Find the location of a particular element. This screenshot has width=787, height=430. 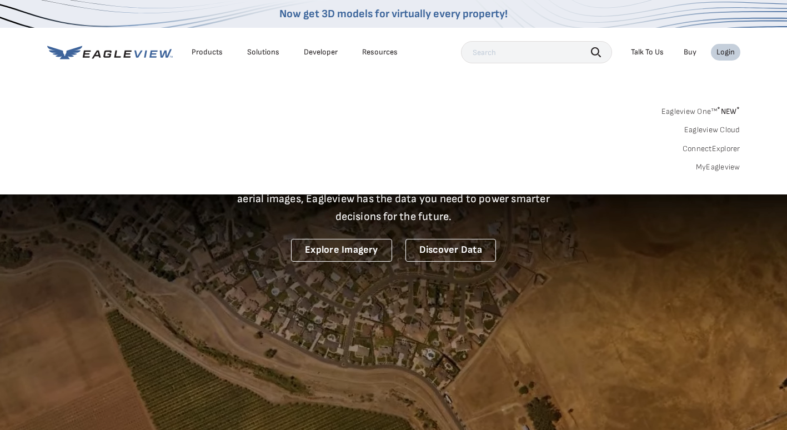

span: NEW is located at coordinates (729, 111).